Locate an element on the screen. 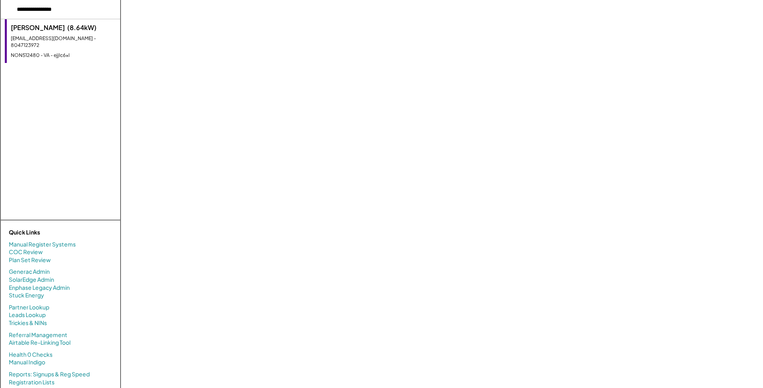 The height and width of the screenshot is (388, 763). a: COC Review is located at coordinates (26, 252).